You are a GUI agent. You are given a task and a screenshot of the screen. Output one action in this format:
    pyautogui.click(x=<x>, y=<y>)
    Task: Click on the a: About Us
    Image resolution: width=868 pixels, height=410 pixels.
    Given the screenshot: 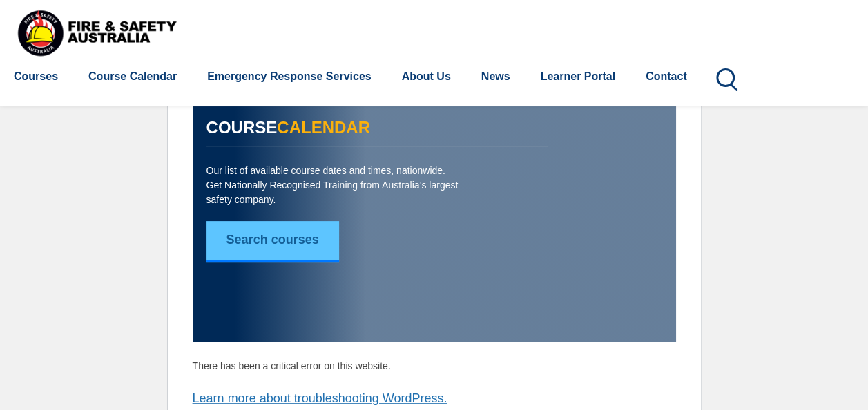 What is the action you would take?
    pyautogui.click(x=426, y=77)
    